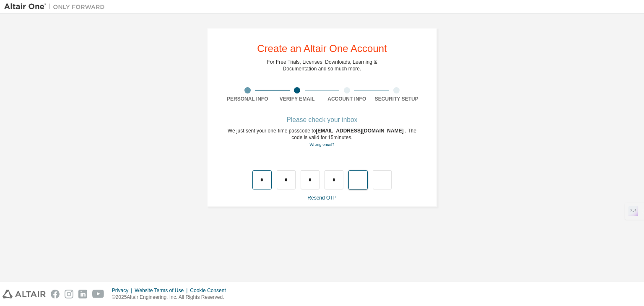  What do you see at coordinates (347, 99) in the screenshot?
I see `div: Account Info` at bounding box center [347, 99].